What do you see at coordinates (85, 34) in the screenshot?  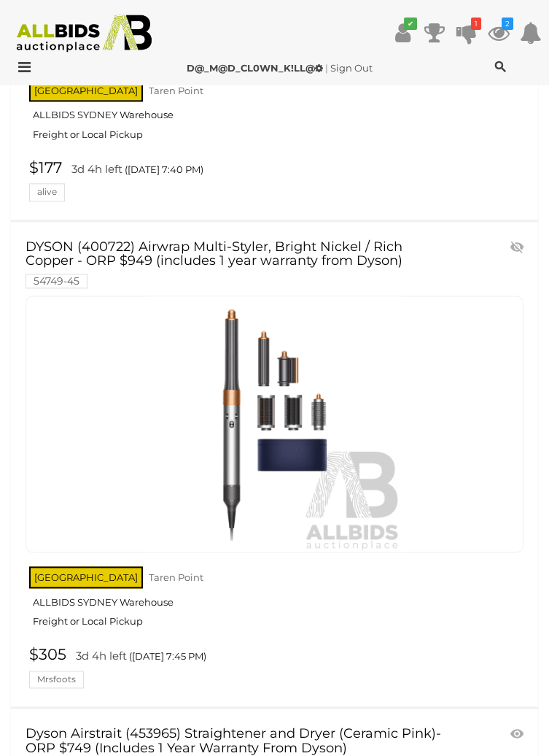 I see `img: Allbids.com.au` at bounding box center [85, 34].